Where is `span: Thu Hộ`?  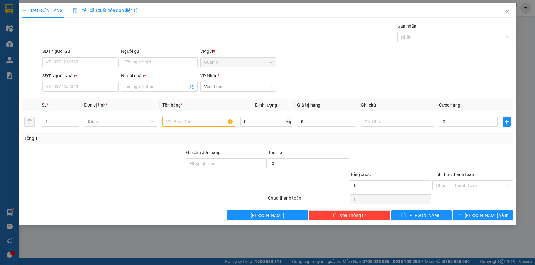 span: Thu Hộ is located at coordinates (275, 152).